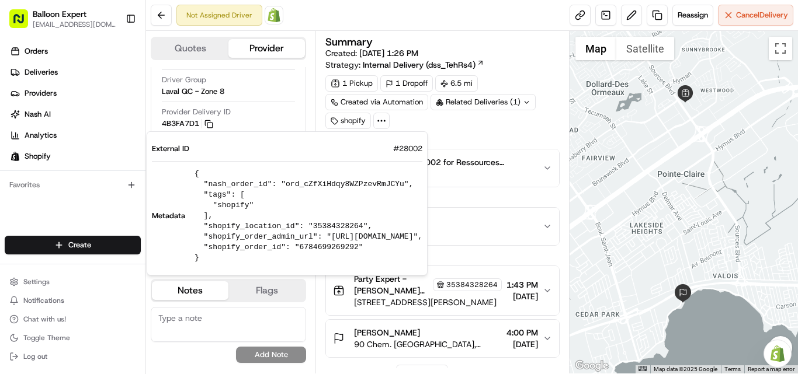 This screenshot has height=374, width=798. I want to click on span: Reassign, so click(693, 15).